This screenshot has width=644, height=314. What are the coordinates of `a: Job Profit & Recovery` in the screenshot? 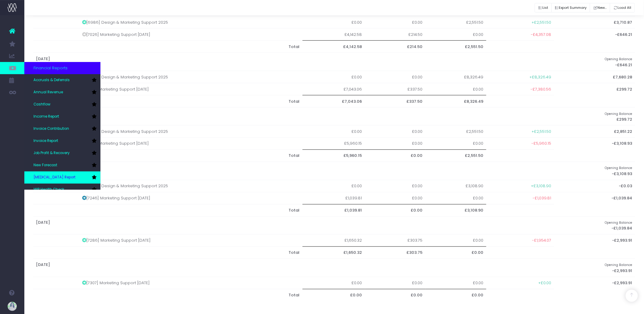 It's located at (62, 153).